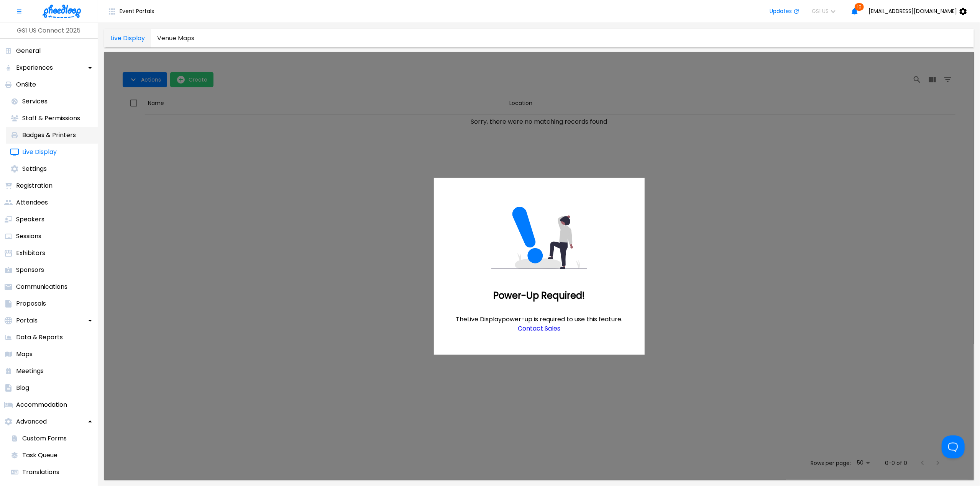 This screenshot has width=980, height=486. Describe the element at coordinates (30, 220) in the screenshot. I see `p: Speakers` at that location.